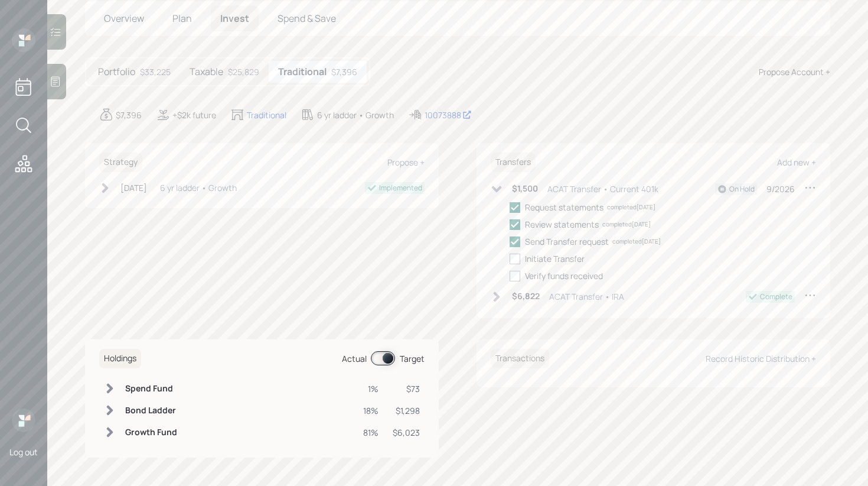  Describe the element at coordinates (116, 71) in the screenshot. I see `h5: Portfolio` at that location.